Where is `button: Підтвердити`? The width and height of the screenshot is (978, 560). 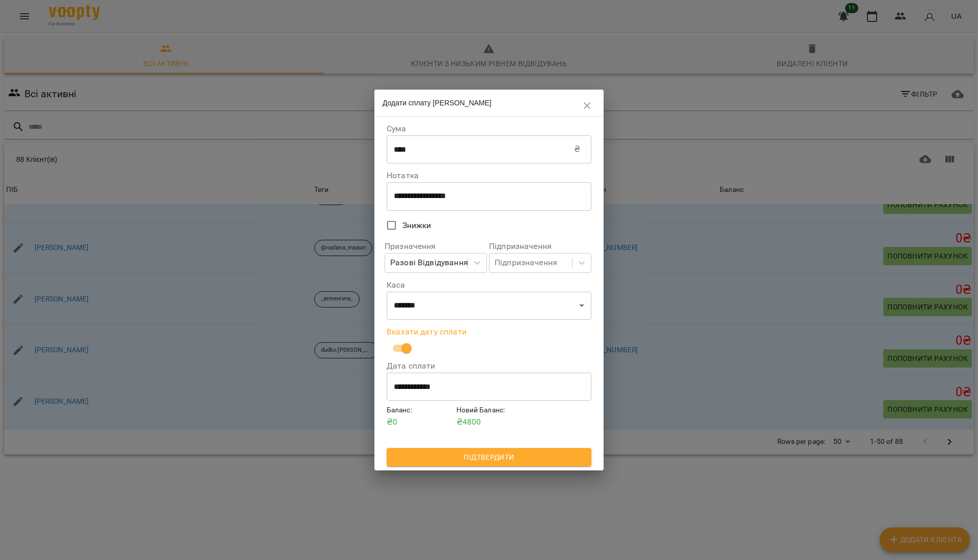 button: Підтвердити is located at coordinates (489, 457).